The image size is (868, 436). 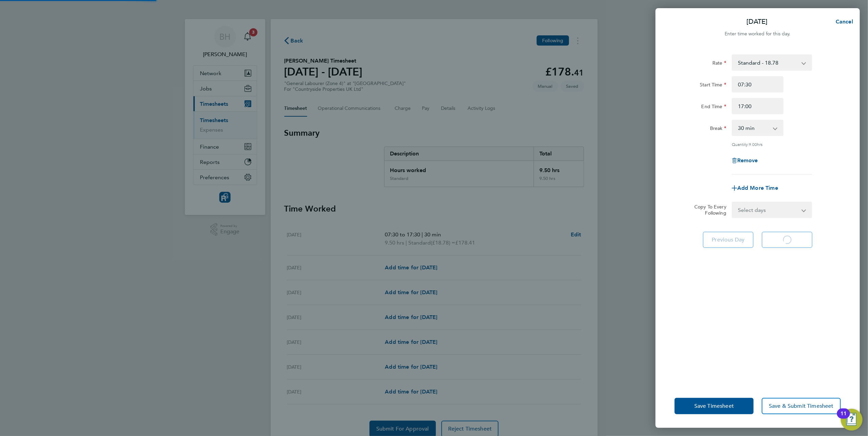 What do you see at coordinates (714, 406) in the screenshot?
I see `span: Save Timesheet` at bounding box center [714, 406].